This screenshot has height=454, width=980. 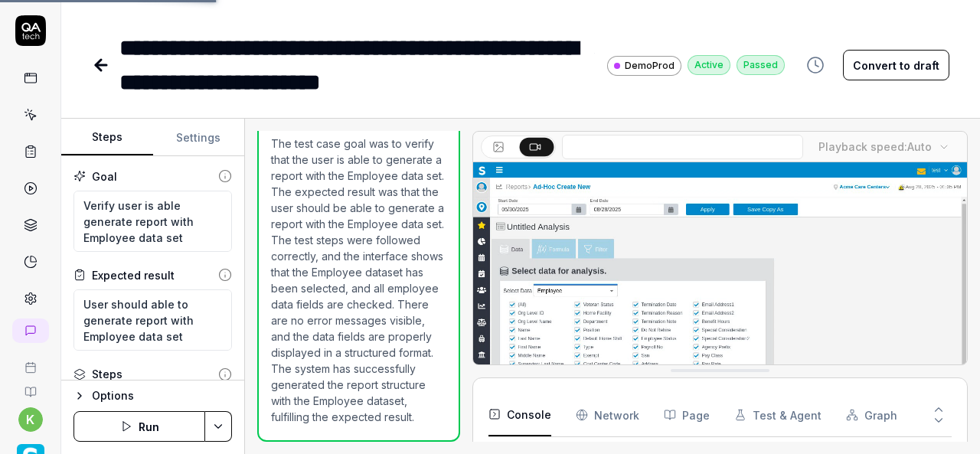 What do you see at coordinates (107, 374) in the screenshot?
I see `div: Steps` at bounding box center [107, 374].